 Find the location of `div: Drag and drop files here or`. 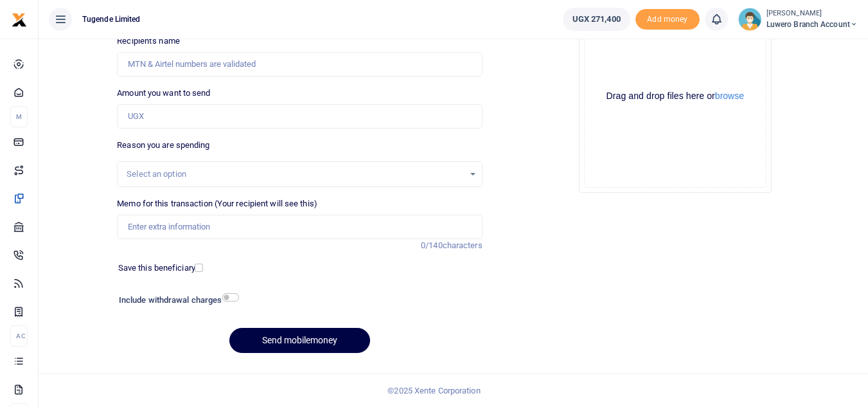

div: Drag and drop files here or is located at coordinates (675, 95).